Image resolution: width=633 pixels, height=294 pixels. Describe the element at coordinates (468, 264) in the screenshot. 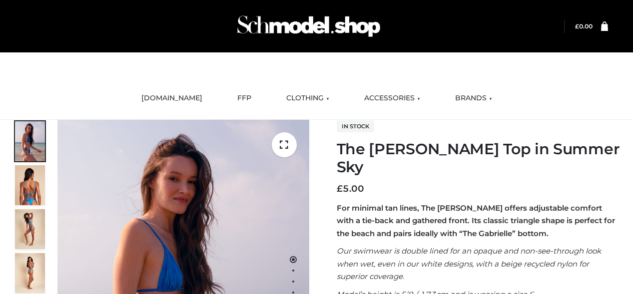

I see `em: Our swimwear is double lined for an opaque and non-see-through look when wet, even in our white d...` at that location.